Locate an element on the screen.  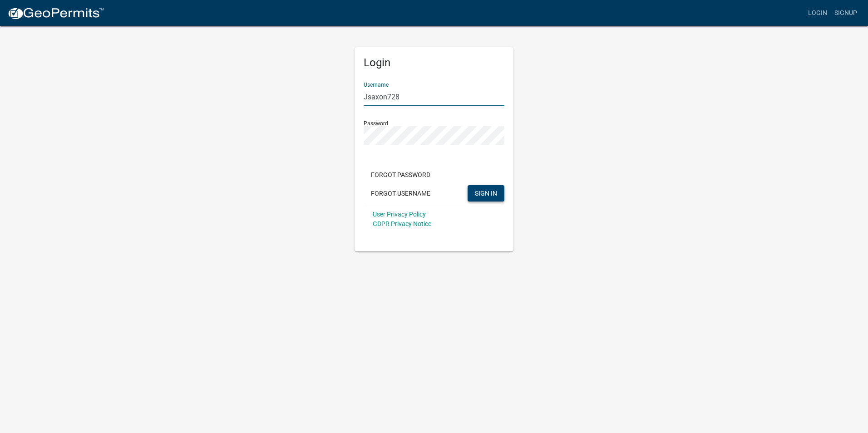
a: Signup is located at coordinates (845, 13).